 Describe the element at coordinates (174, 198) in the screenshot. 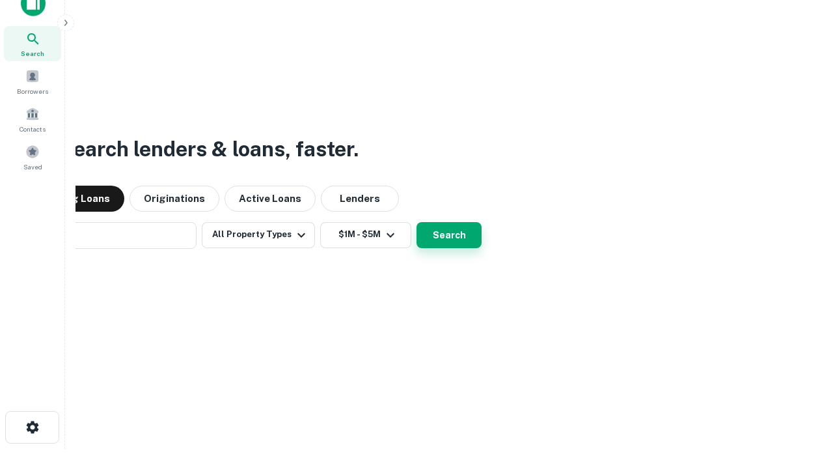

I see `button: Originations` at that location.